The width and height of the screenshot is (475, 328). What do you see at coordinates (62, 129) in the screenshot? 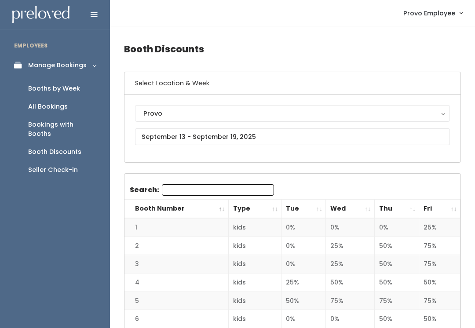
I see `div: Bookings with Booths` at bounding box center [62, 129].